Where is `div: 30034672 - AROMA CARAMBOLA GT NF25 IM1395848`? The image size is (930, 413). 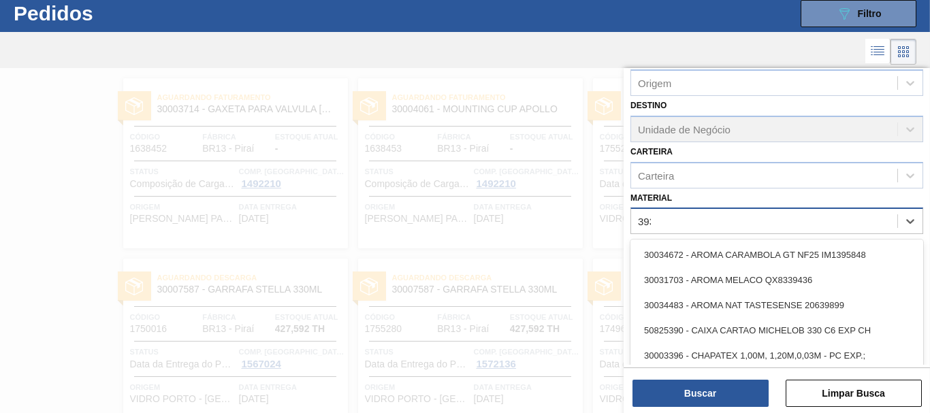
div: 30034672 - AROMA CARAMBOLA GT NF25 IM1395848 is located at coordinates (777, 255).